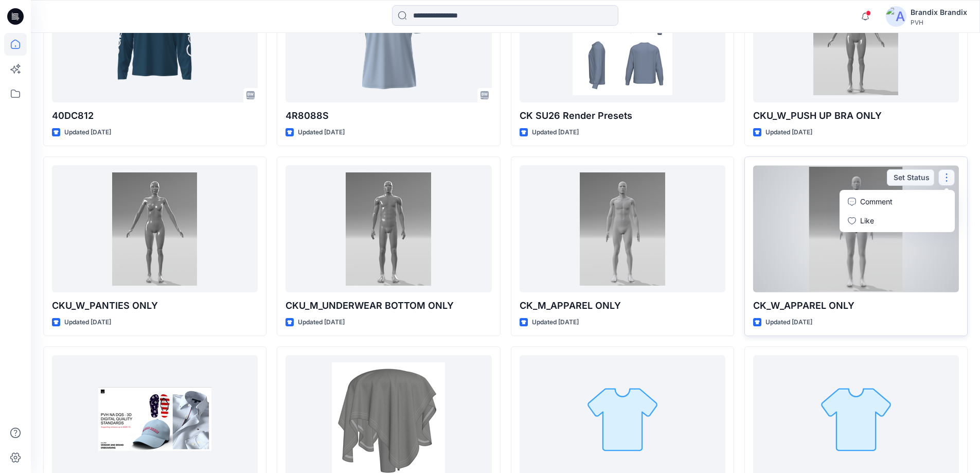  What do you see at coordinates (896, 17) in the screenshot?
I see `img: avatar` at bounding box center [896, 17].